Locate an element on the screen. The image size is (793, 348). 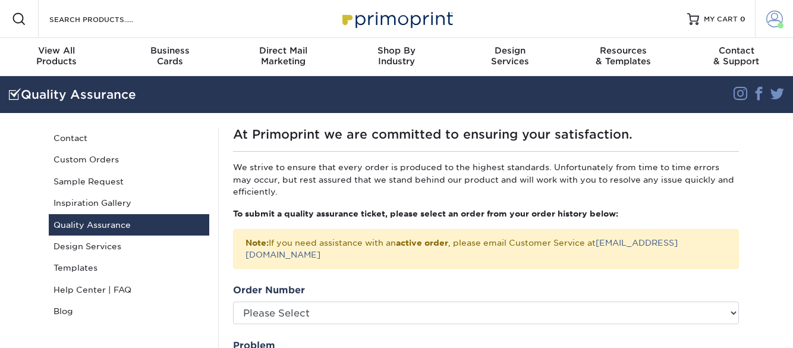
span: Shop By is located at coordinates (397, 51).